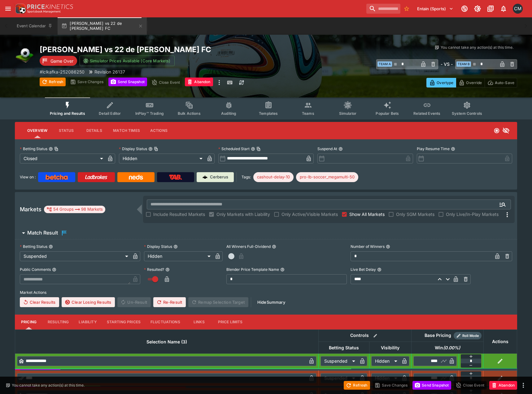  Describe the element at coordinates (229, 113) in the screenshot. I see `span: Auditing` at that location.